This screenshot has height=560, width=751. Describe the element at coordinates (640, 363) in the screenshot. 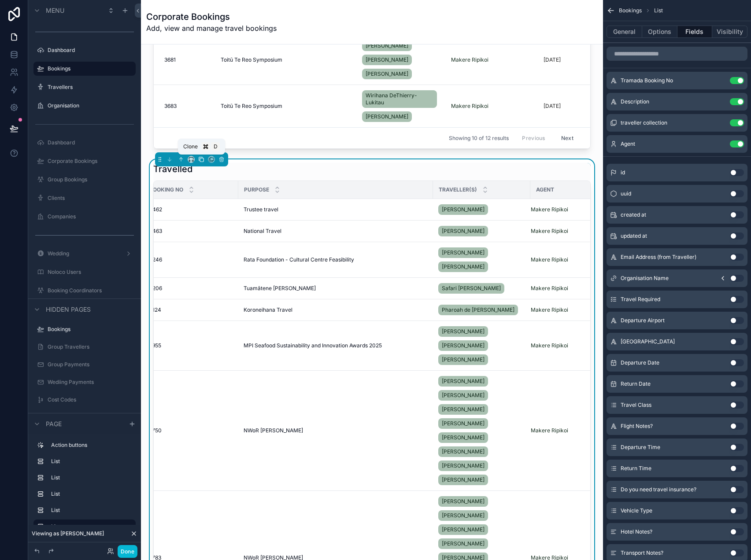

I see `span: Departure Date` at that location.